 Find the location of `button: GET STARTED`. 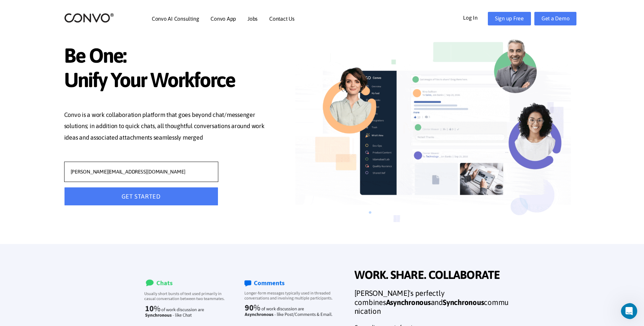

button: GET STARTED is located at coordinates (141, 196).